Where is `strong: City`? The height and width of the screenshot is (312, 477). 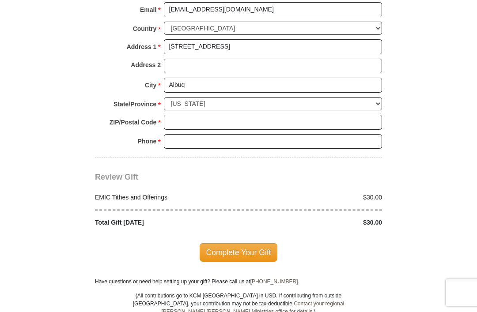 strong: City is located at coordinates (151, 85).